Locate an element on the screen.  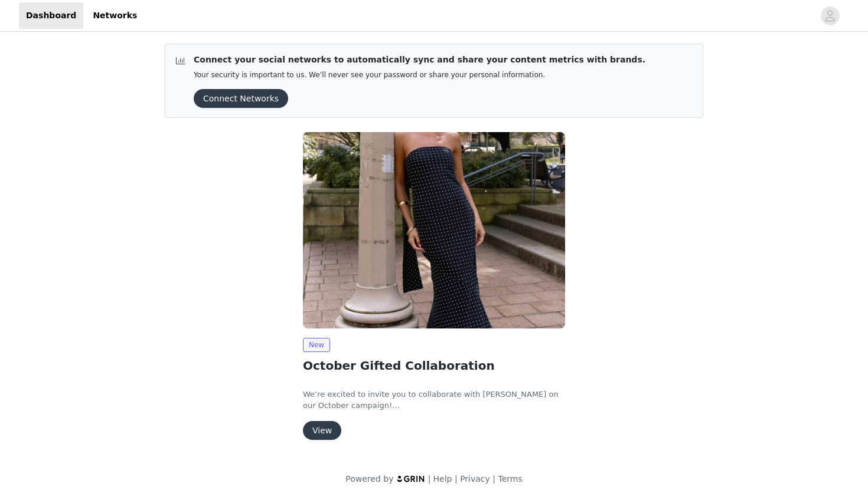
p: Connect your social networks to automatically sync and share your content metrics with brands. is located at coordinates (420, 60).